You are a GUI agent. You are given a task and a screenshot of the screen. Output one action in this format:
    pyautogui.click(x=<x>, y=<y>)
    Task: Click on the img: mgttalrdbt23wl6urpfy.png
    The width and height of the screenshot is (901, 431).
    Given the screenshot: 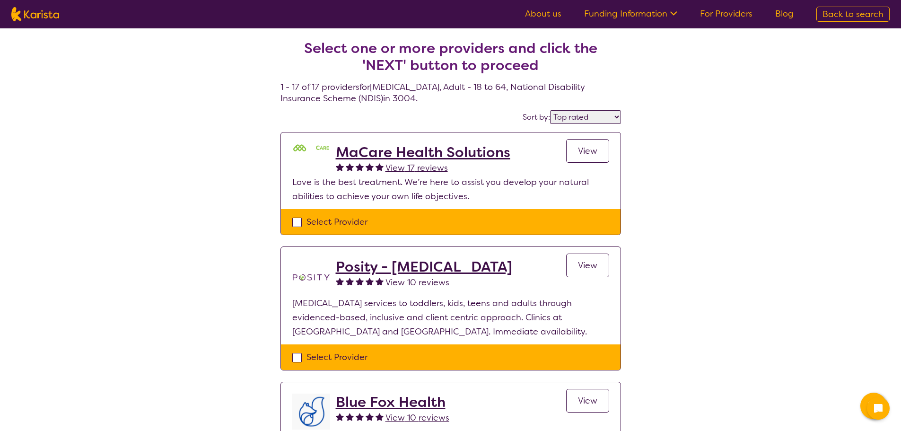 What is the action you would take?
    pyautogui.click(x=311, y=149)
    